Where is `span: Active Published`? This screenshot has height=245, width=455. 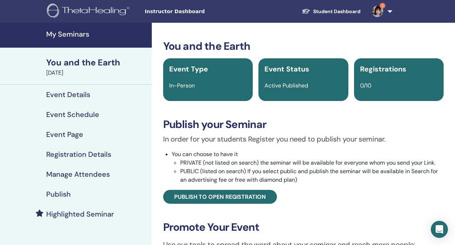 span: Active Published is located at coordinates (286, 85).